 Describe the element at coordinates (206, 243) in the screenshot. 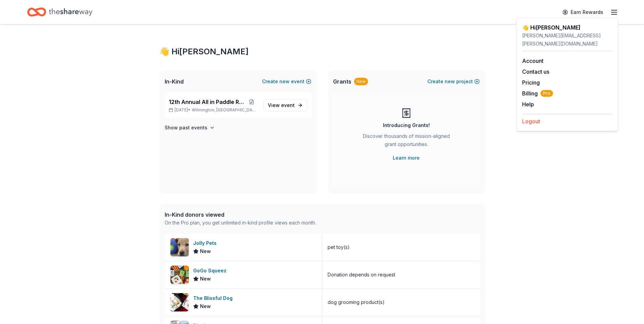

I see `div: Jolly Pets` at that location.